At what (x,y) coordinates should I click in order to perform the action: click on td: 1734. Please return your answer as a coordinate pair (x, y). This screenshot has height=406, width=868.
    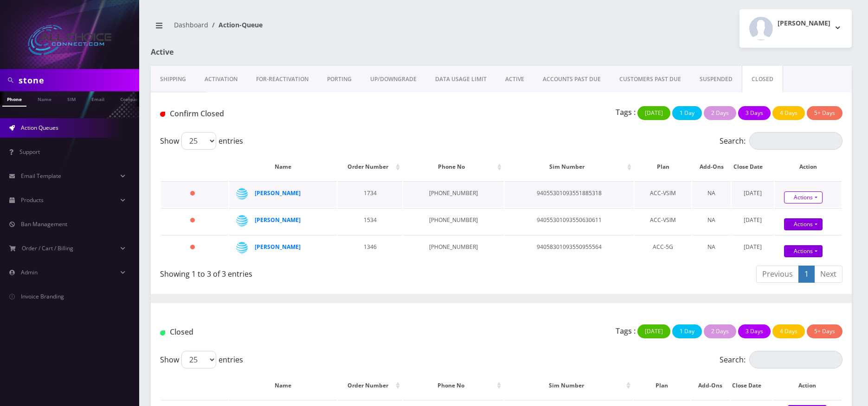
    Looking at the image, I should click on (370, 194).